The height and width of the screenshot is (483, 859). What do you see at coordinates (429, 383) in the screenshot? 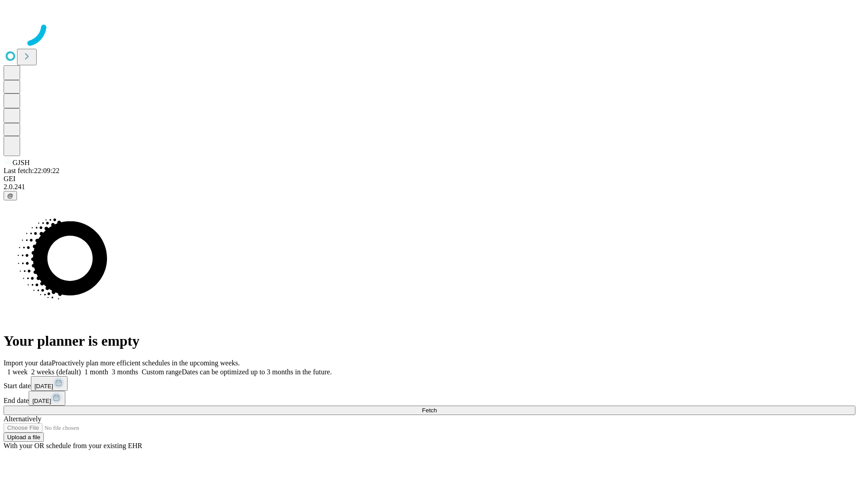
I see `div: Start date` at bounding box center [429, 383].